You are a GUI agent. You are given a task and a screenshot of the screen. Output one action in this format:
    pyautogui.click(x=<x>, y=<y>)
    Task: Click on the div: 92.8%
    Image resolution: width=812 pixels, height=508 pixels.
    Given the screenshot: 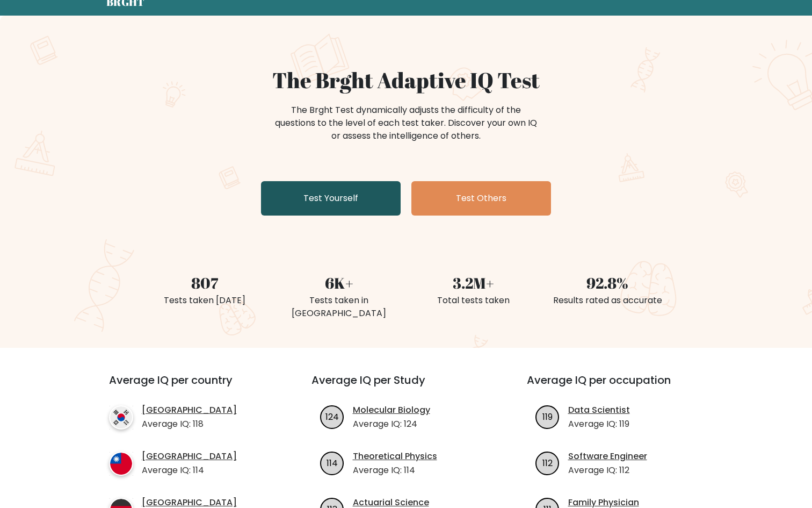 What is the action you would take?
    pyautogui.click(x=608, y=283)
    